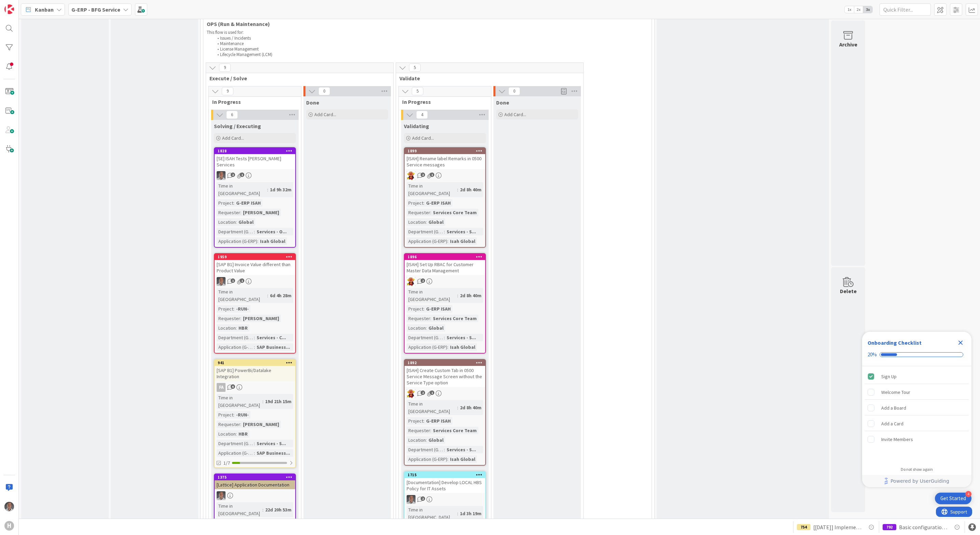 Image resolution: width=980 pixels, height=535 pixels. What do you see at coordinates (445, 176) in the screenshot?
I see `div: LC` at bounding box center [445, 176].